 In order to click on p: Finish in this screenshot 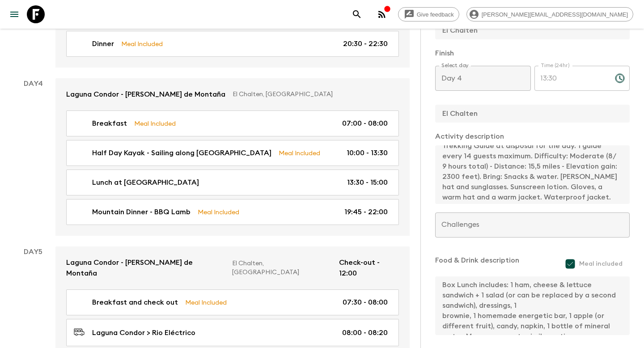, I will do `click(532, 53)`.